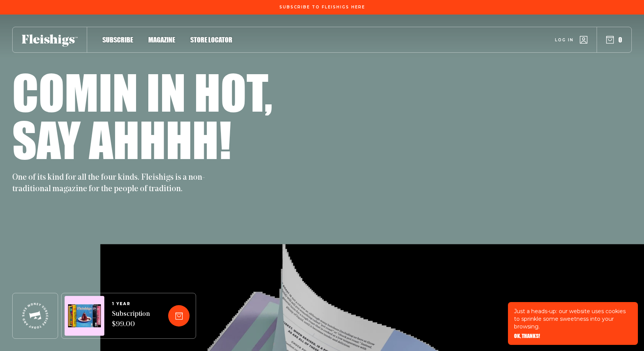  Describe the element at coordinates (571, 40) in the screenshot. I see `button: Log in` at that location.